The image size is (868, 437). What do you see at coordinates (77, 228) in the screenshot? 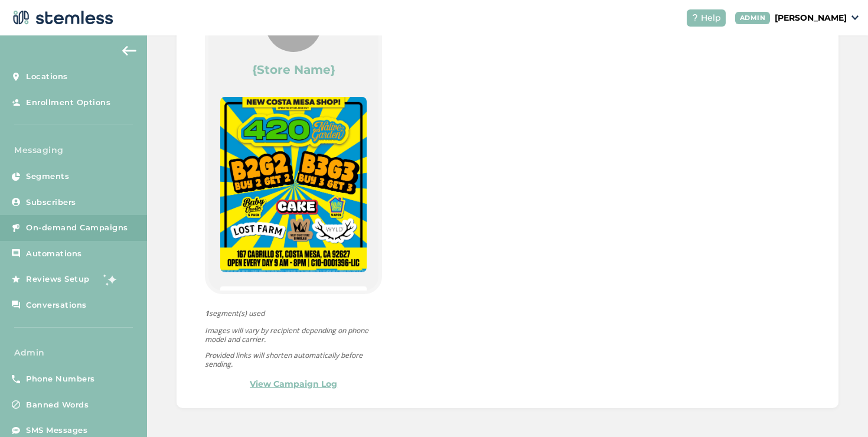
I see `span: On-demand Campaigns` at bounding box center [77, 228].